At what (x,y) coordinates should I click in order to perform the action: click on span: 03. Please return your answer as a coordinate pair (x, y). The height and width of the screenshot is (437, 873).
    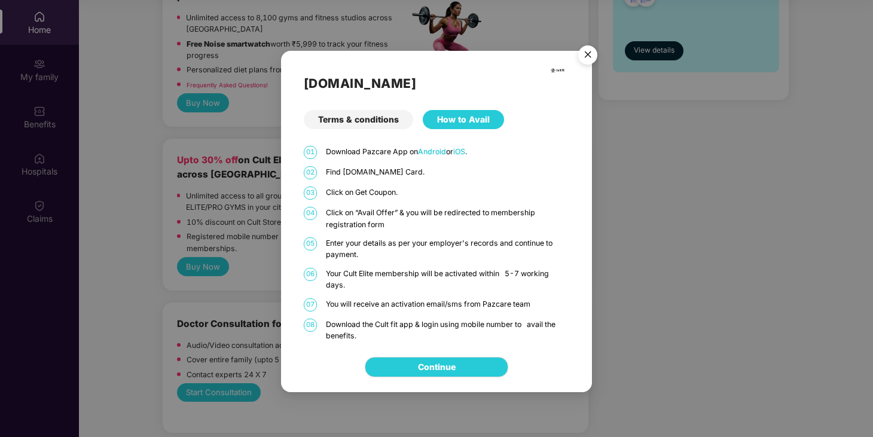
    Looking at the image, I should click on (310, 193).